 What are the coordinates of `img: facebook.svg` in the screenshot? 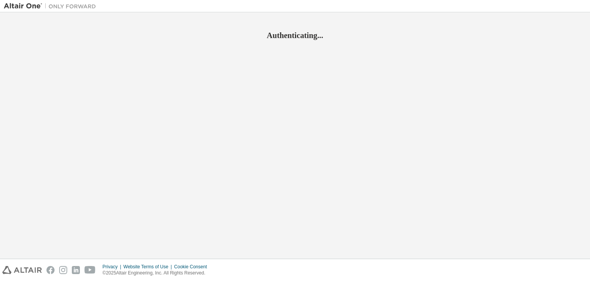 It's located at (50, 270).